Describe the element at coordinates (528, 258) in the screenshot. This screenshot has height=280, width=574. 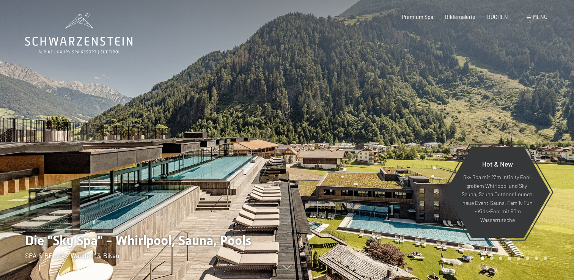
I see `div: Carousel Page 6` at that location.